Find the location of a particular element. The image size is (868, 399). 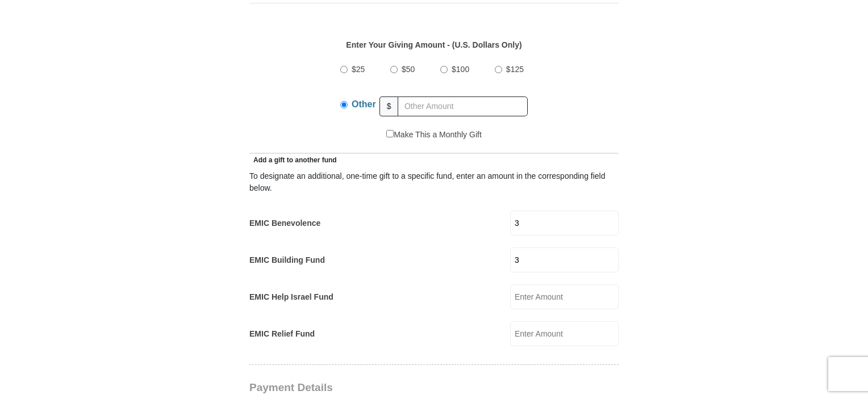

label: EMIC Help Israel Fund is located at coordinates (292, 297).